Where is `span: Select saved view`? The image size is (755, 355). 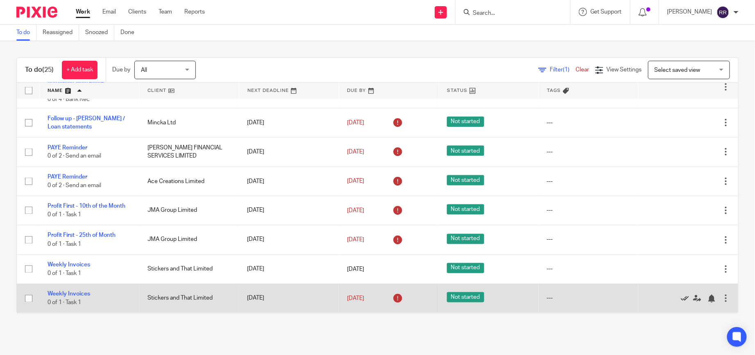
span: Select saved view is located at coordinates (678, 70).